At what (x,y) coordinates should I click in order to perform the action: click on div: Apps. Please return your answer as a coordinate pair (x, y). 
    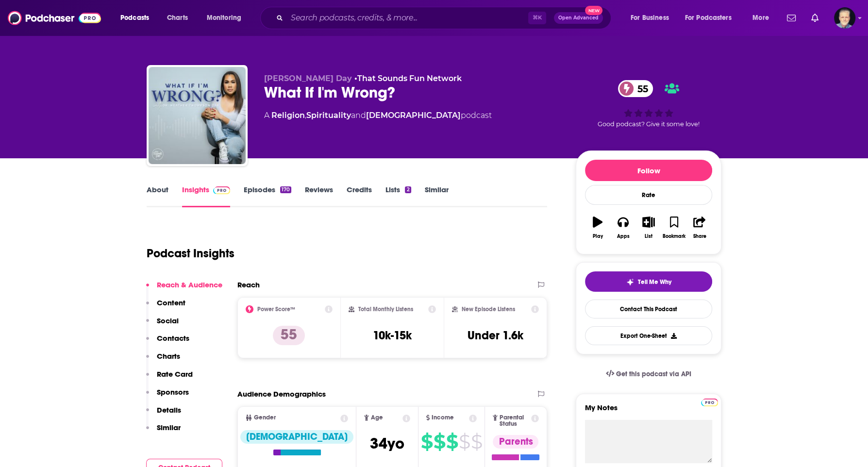
    Looking at the image, I should click on (623, 236).